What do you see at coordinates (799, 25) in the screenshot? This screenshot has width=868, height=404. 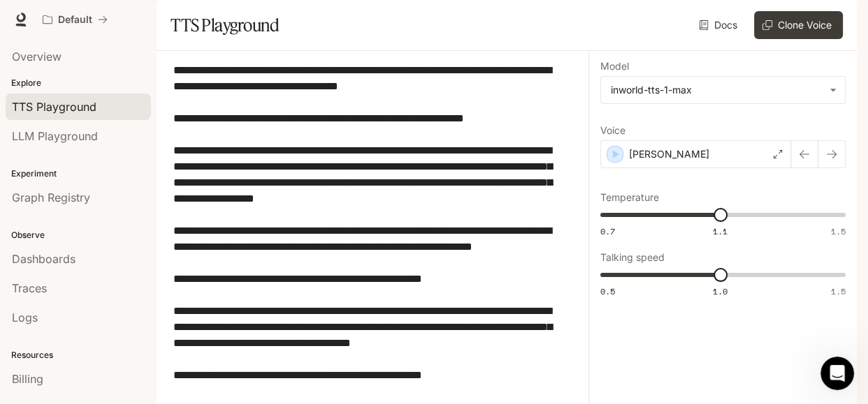 I see `button: Clone Voice` at bounding box center [799, 25].